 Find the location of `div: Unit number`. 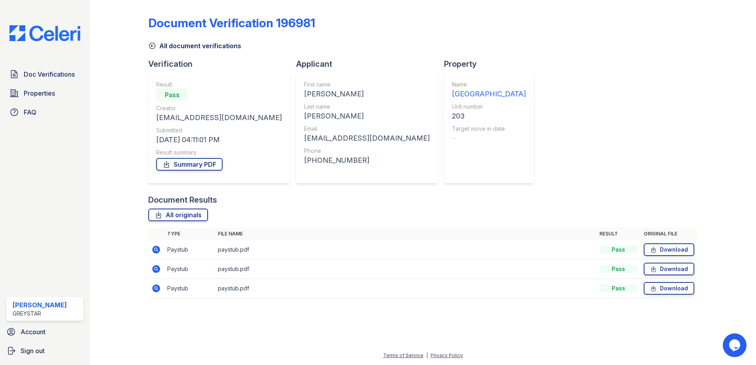

div: Unit number is located at coordinates (489, 107).